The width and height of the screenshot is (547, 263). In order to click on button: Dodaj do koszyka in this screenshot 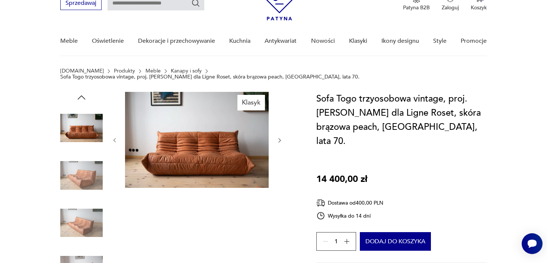, I will do `click(395, 241)`.